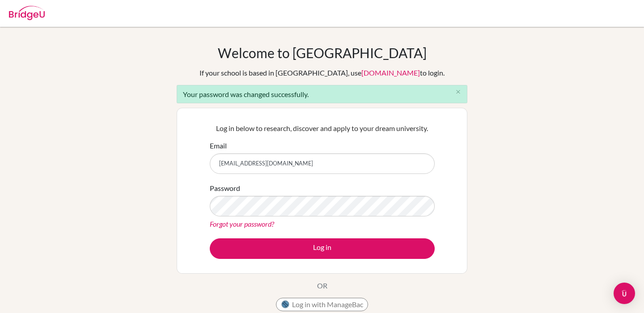  What do you see at coordinates (322, 94) in the screenshot?
I see `div: Your password was changed successfully.` at bounding box center [322, 94].